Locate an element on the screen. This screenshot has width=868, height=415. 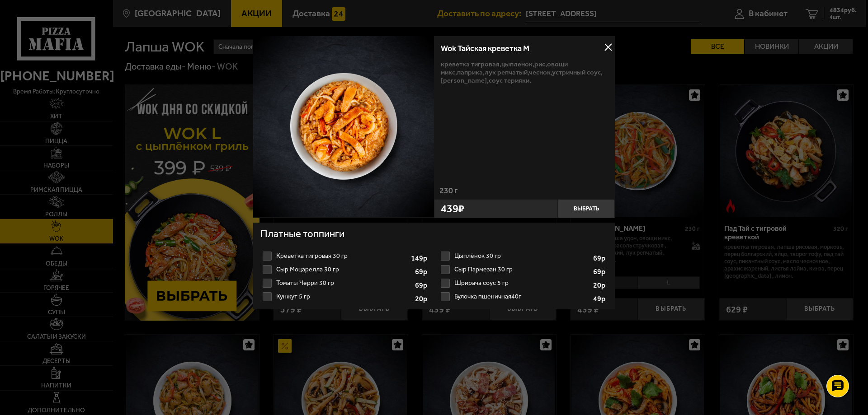
label: Сыр Пармезан 30 гр is located at coordinates (523, 269).